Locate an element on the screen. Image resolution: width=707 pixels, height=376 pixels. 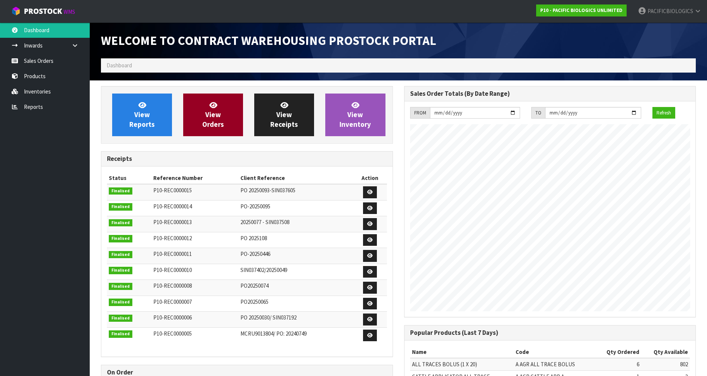
span: P10-REC0000010 is located at coordinates (172, 270).